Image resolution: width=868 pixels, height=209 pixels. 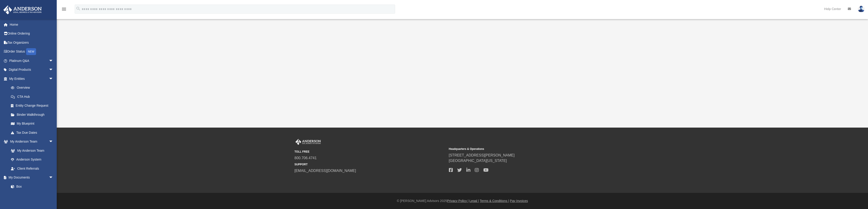 What do you see at coordinates (31, 51) in the screenshot?
I see `div: NEW` at bounding box center [31, 51].